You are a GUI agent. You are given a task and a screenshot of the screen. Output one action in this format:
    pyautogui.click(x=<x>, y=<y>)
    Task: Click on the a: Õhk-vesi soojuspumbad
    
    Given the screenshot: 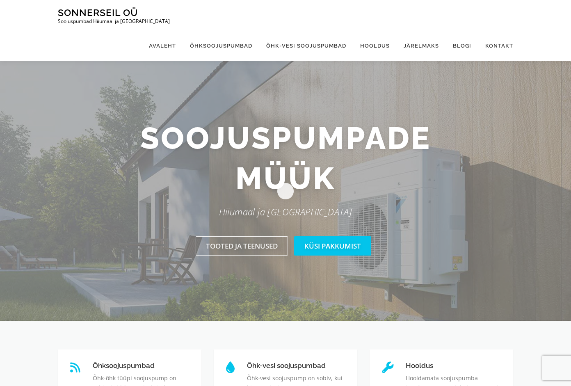 What is the action you would take?
    pyautogui.click(x=306, y=46)
    